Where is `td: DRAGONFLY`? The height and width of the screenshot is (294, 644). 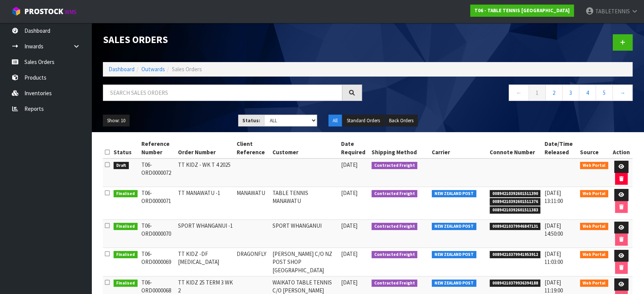 td: DRAGONFLY is located at coordinates (253, 262).